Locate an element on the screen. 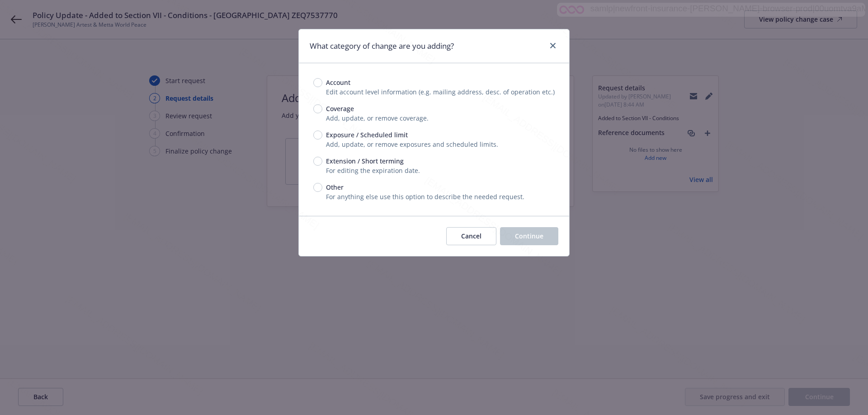  a: close is located at coordinates (553, 46).